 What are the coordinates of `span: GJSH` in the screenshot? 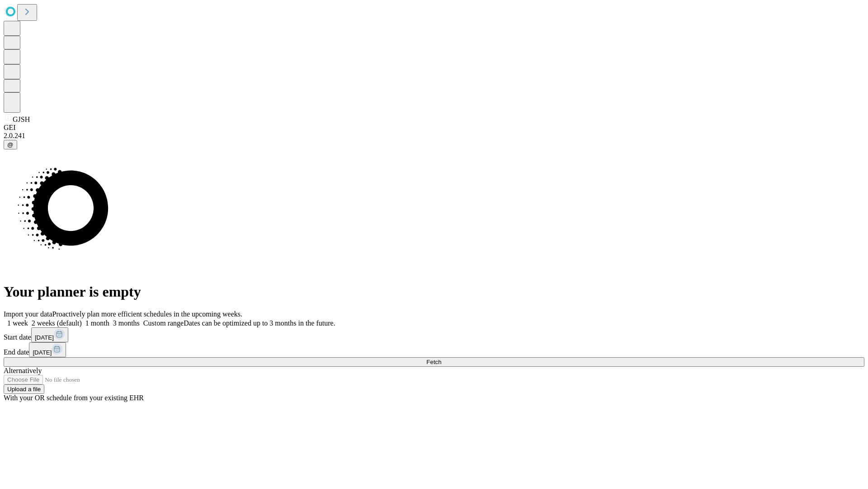 It's located at (21, 119).